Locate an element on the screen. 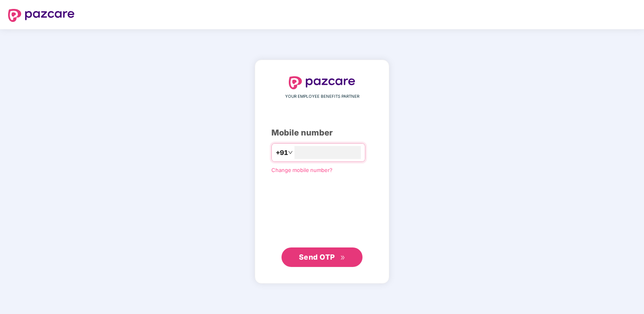  span: +91 is located at coordinates (282, 152).